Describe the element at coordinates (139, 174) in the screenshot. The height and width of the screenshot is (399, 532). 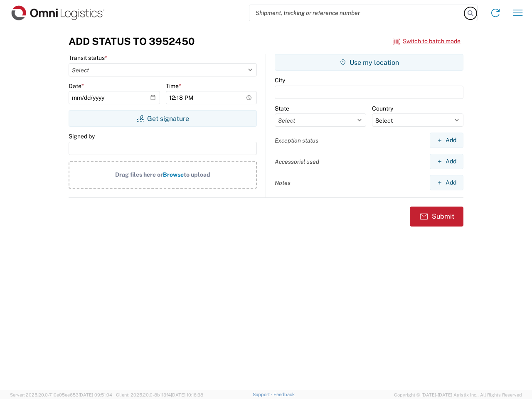
I see `span: Drag files here or` at that location.